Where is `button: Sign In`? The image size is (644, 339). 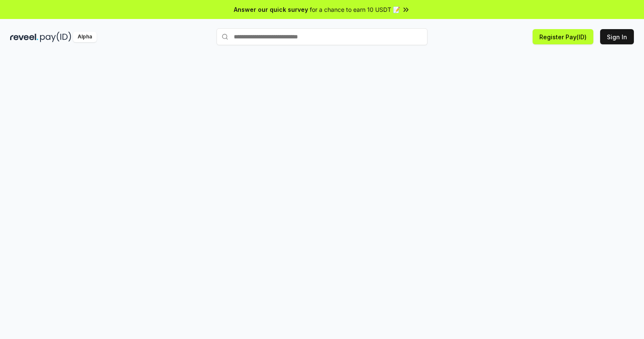 button: Sign In is located at coordinates (617, 37).